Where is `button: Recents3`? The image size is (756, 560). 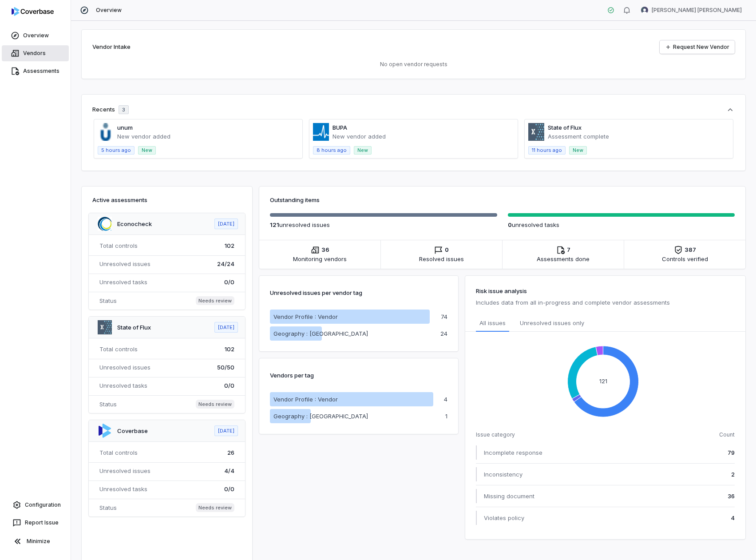 button: Recents3 is located at coordinates (414, 109).